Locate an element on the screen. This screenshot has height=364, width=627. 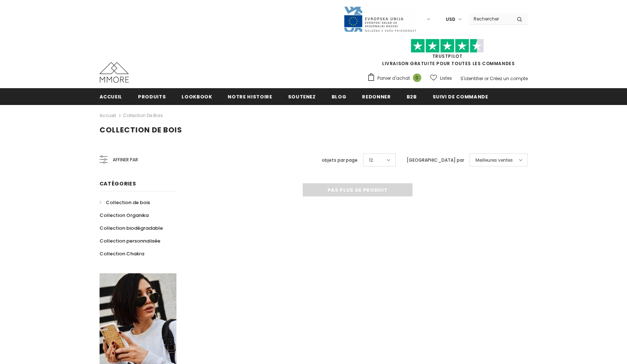
a: Panier d'achat 0 is located at coordinates (396, 78).